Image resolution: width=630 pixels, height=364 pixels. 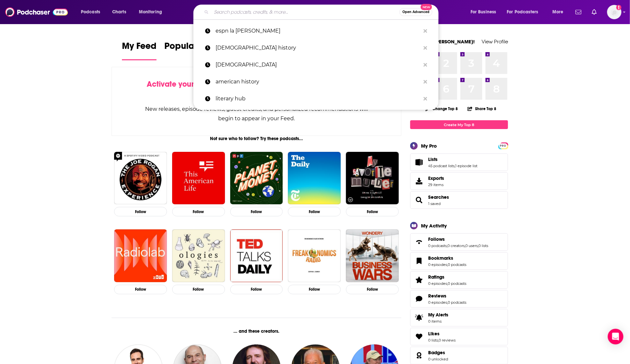 I want to click on span: Monitoring, so click(x=150, y=12).